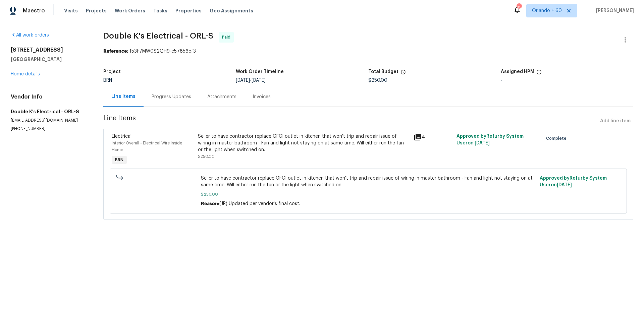 The image size is (644, 313). Describe the element at coordinates (130, 11) in the screenshot. I see `span: Work Orders` at that location.